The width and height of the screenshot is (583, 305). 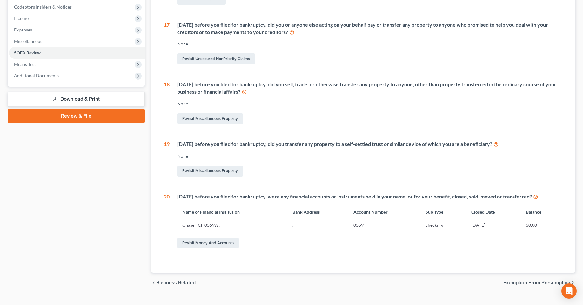 I want to click on i: chevron_right, so click(x=573, y=282).